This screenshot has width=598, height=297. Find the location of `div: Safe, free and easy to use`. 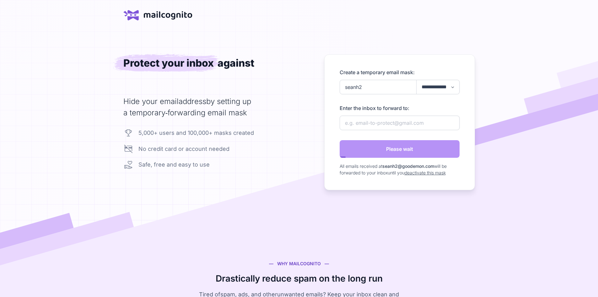

div: Safe, free and easy to use is located at coordinates (174, 164).